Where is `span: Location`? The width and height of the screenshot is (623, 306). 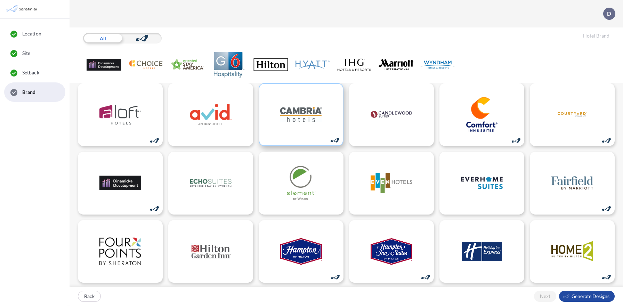 span: Location is located at coordinates (32, 34).